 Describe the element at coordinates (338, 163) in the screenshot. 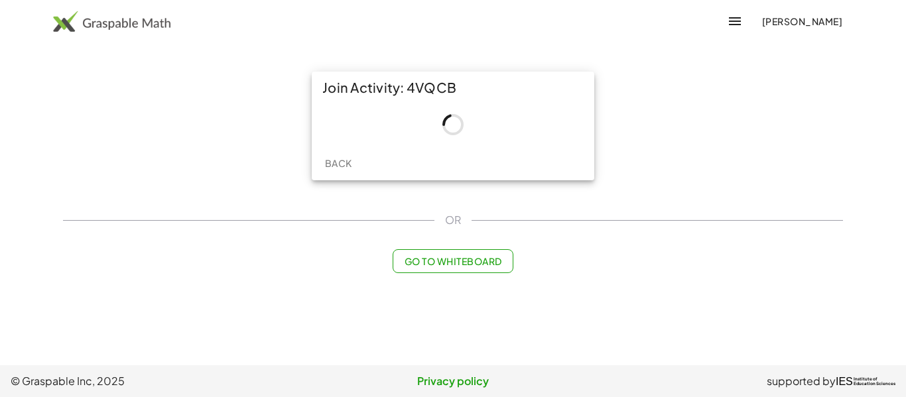

I see `button: Back` at that location.